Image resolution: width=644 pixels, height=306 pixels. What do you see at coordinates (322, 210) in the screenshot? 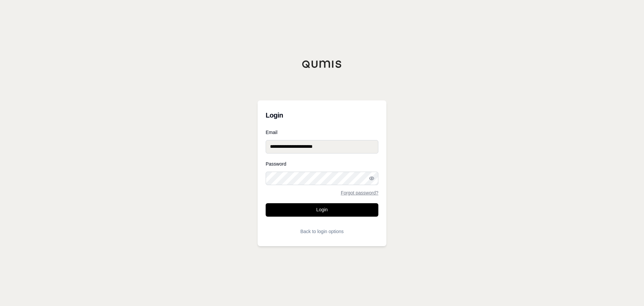
I see `button: Login` at bounding box center [322, 210].